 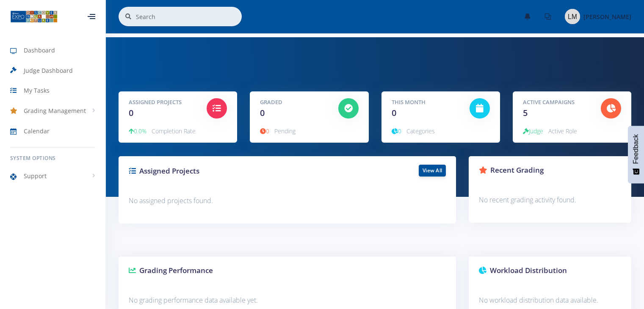 What do you see at coordinates (35, 176) in the screenshot?
I see `span: Support` at bounding box center [35, 176].